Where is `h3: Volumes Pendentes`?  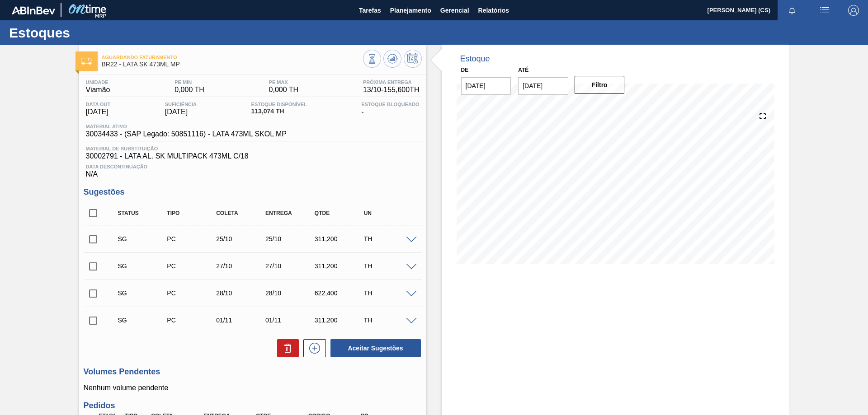 h3: Volumes Pendentes is located at coordinates (252, 372).